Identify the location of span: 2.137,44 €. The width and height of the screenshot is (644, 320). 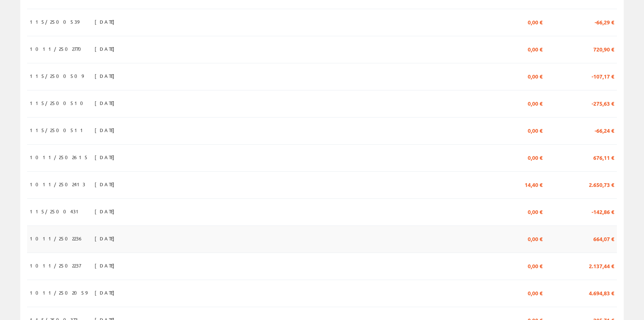
(601, 265).